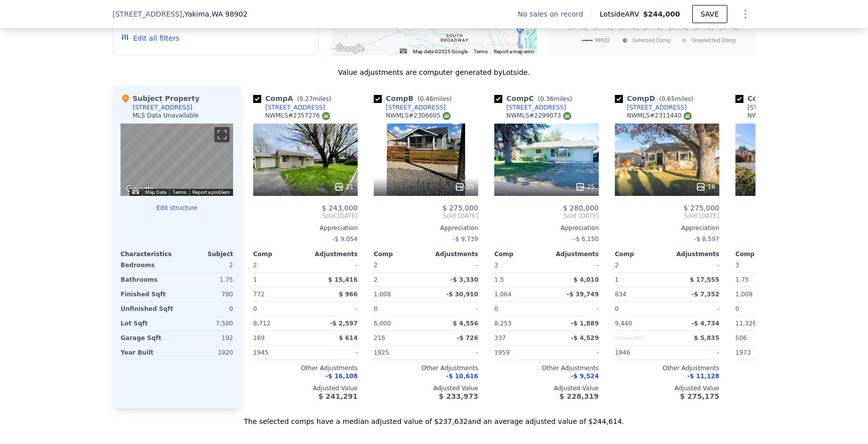 The width and height of the screenshot is (868, 444). Describe the element at coordinates (206, 338) in the screenshot. I see `div: 192` at that location.